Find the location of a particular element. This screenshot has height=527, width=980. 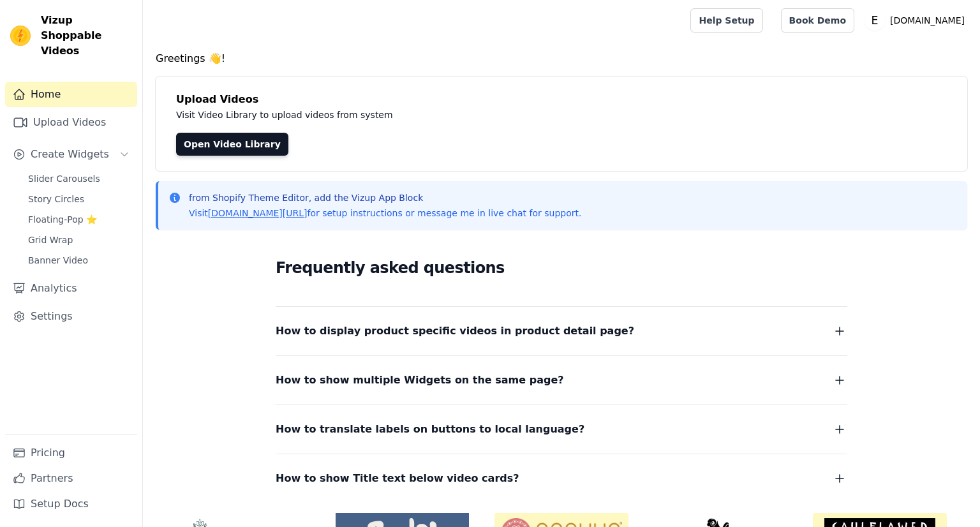

a: Upload Videos is located at coordinates (71, 122).